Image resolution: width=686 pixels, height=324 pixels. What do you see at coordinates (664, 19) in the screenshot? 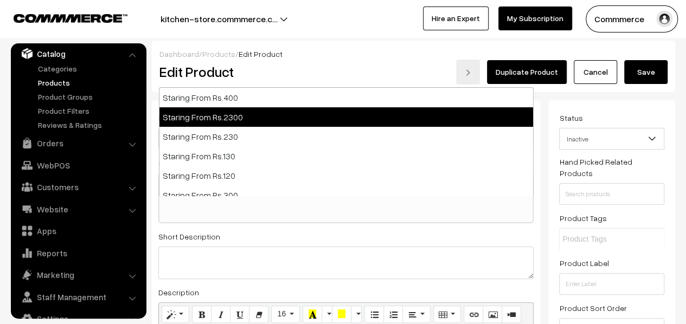
I see `img: user` at bounding box center [664, 19].